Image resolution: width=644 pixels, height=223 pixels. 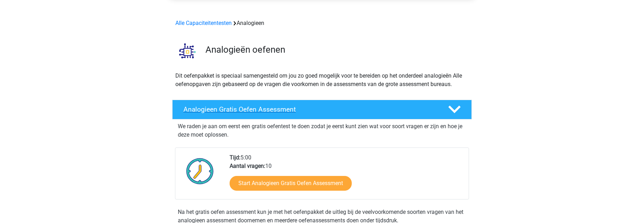 What do you see at coordinates (187, 51) in the screenshot?
I see `img: analogieen` at bounding box center [187, 51].